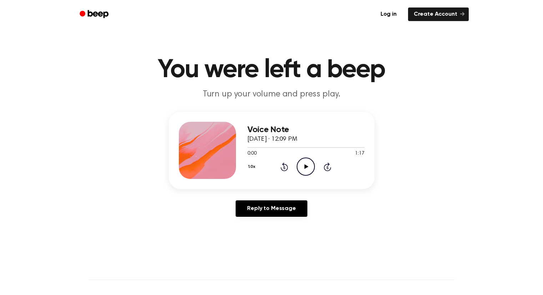 This screenshot has width=543, height=295. What do you see at coordinates (389, 14) in the screenshot?
I see `a: Log in` at bounding box center [389, 14].